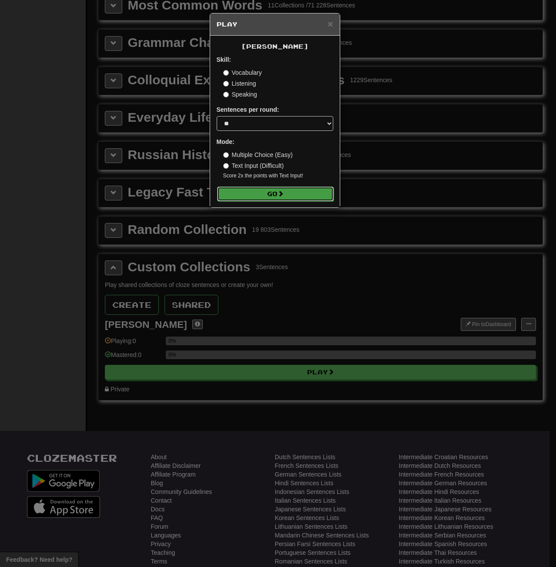 This screenshot has width=556, height=567. I want to click on small: Score 2x the points with Text Input !, so click(278, 176).